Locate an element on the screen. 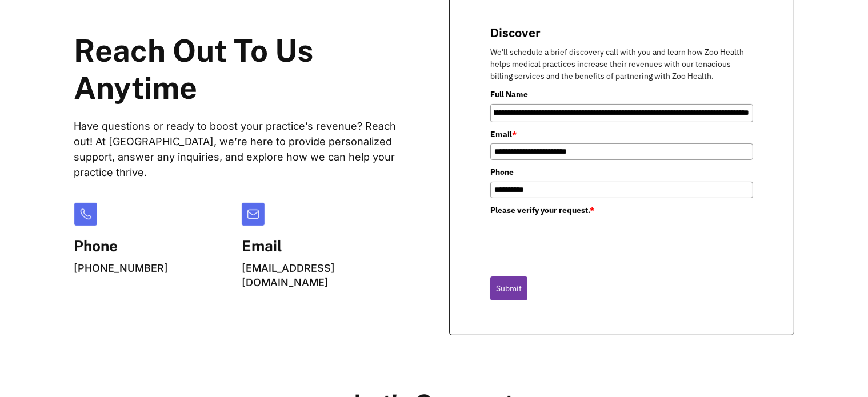  button: Submit is located at coordinates (509, 288).